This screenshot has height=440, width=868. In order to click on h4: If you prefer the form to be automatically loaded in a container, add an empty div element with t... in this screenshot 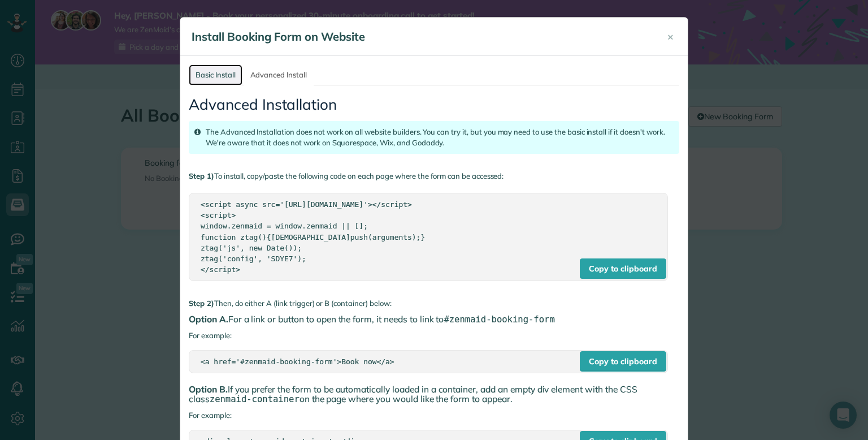, I will do `click(434, 394)`.